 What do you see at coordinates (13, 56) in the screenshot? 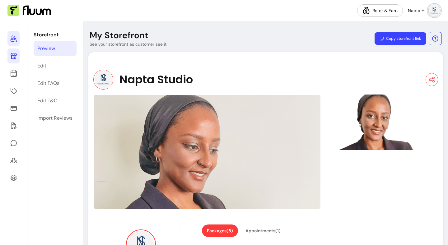
I see `a: Storefront` at bounding box center [13, 56].